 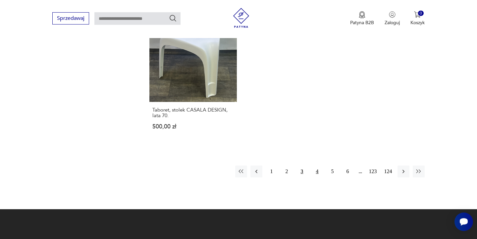 I want to click on p: Koszyk, so click(x=417, y=23).